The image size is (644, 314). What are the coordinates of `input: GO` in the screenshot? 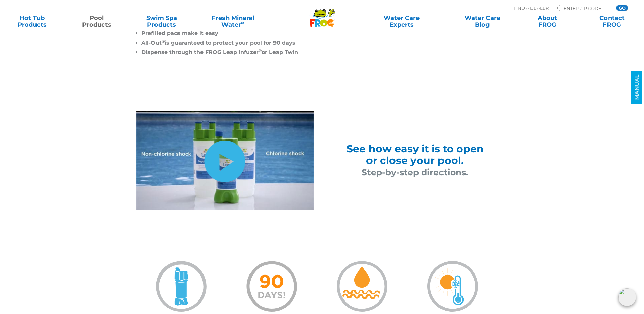 It's located at (622, 8).